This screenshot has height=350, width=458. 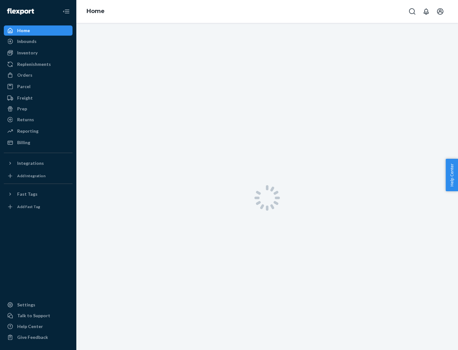 What do you see at coordinates (38, 315) in the screenshot?
I see `button: Talk to Support` at bounding box center [38, 315].